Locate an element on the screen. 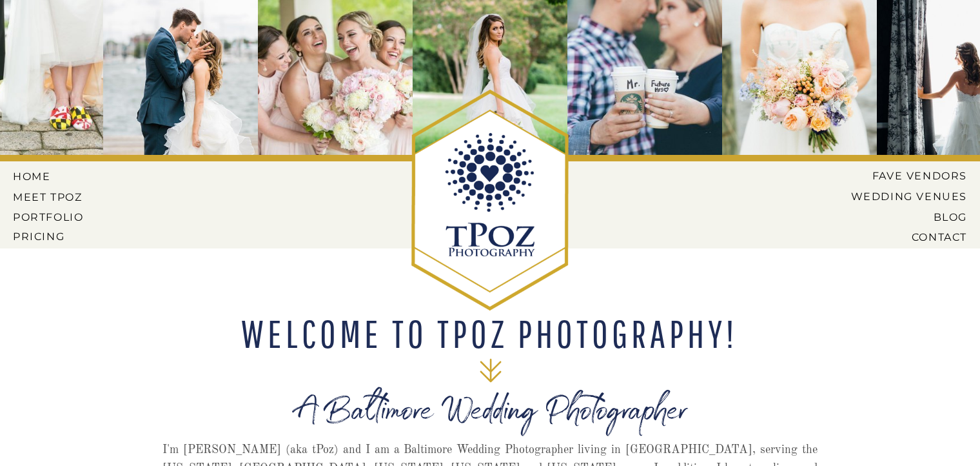  a: Fave Vendors is located at coordinates (914, 176).